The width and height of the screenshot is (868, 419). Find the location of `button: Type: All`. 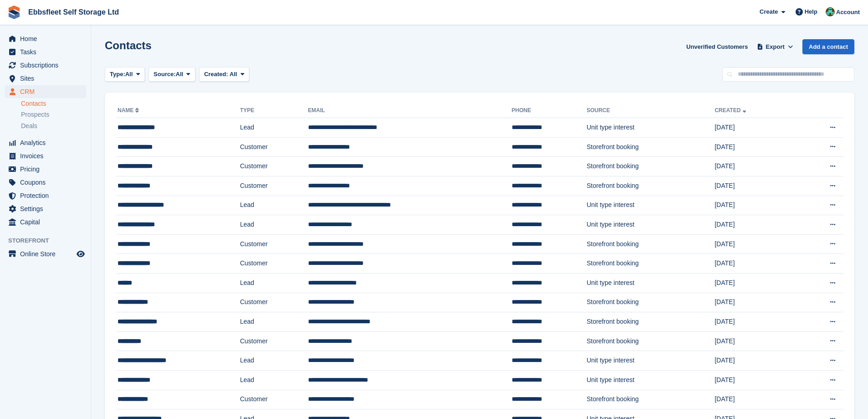

button: Type: All is located at coordinates (125, 74).